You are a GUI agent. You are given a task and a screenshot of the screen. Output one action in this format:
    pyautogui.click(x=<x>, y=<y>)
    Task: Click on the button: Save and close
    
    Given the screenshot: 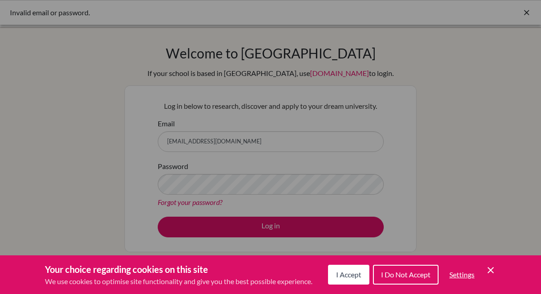 What is the action you would take?
    pyautogui.click(x=490, y=270)
    